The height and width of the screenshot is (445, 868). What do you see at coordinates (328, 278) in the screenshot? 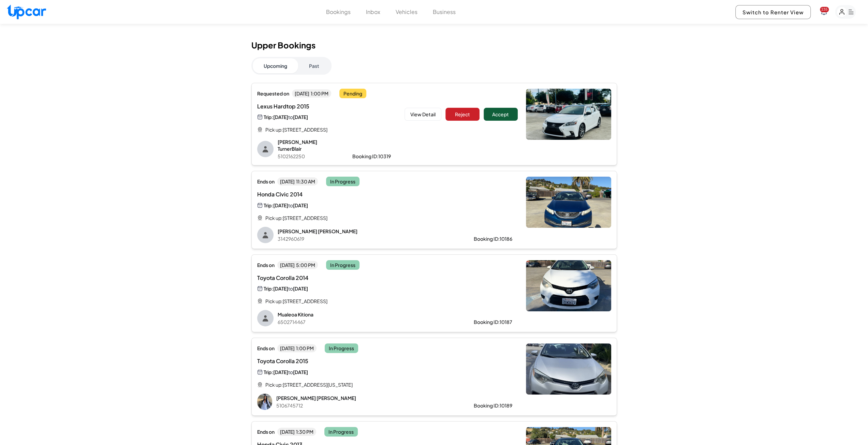
I see `span: Toyota Corolla 2014` at bounding box center [328, 278].